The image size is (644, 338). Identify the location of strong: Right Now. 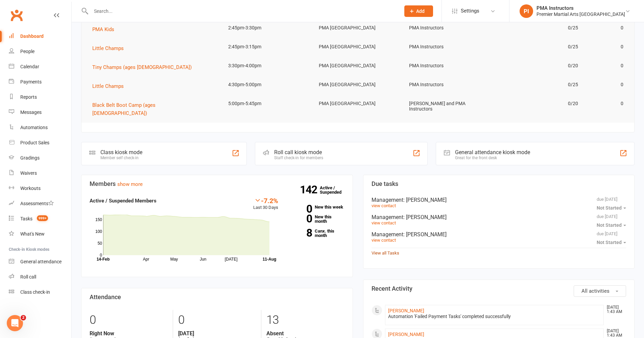
(128, 333).